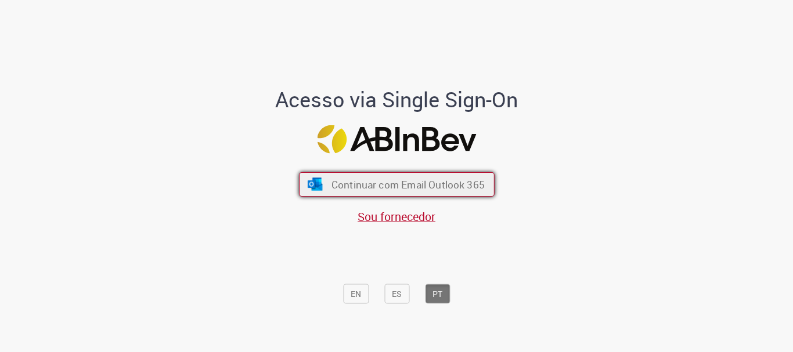  Describe the element at coordinates (407, 185) in the screenshot. I see `span: Continuar com Email Outlook 365` at that location.